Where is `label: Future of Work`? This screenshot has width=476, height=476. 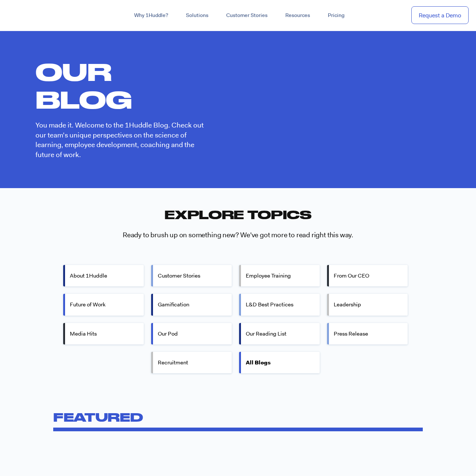 label: Future of Work is located at coordinates (107, 305).